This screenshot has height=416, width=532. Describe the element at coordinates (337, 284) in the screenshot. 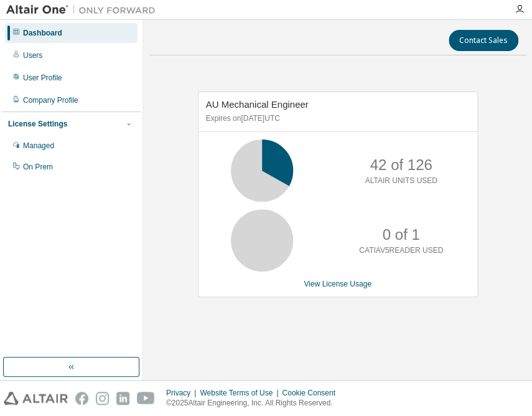

I see `a: View License Usage` at that location.